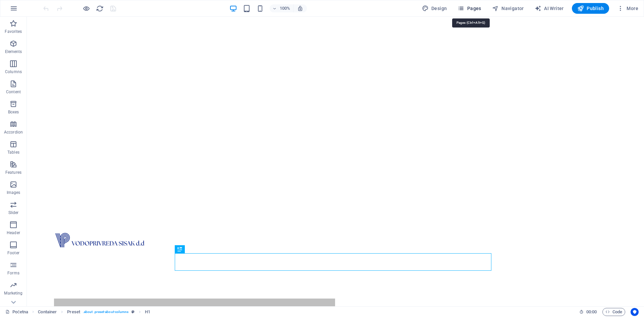 The height and width of the screenshot is (317, 644). Describe the element at coordinates (281, 9) in the screenshot. I see `button: 100%` at that location.